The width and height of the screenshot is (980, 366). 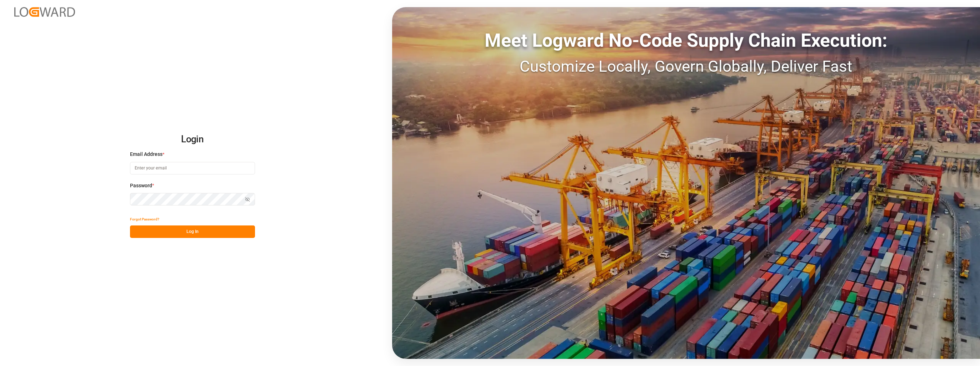 I want to click on span: Email Address, so click(x=146, y=154).